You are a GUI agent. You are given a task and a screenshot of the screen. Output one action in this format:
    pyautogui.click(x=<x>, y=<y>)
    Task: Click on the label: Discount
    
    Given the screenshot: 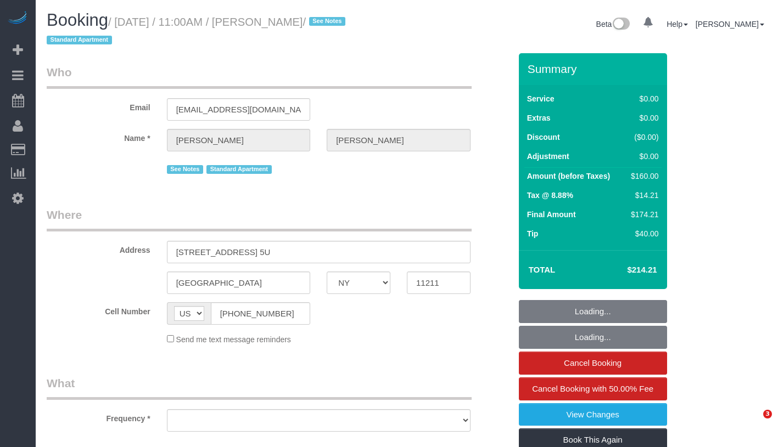 What is the action you would take?
    pyautogui.click(x=544, y=137)
    